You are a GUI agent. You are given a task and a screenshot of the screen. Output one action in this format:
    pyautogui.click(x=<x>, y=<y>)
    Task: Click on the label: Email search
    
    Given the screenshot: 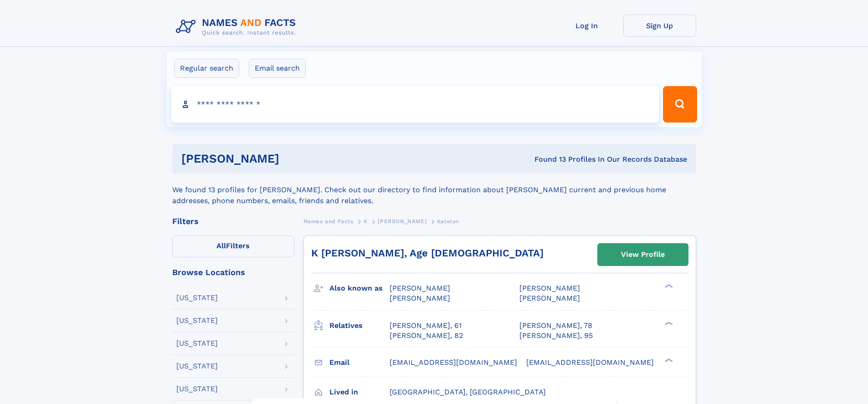 What is the action you would take?
    pyautogui.click(x=277, y=68)
    